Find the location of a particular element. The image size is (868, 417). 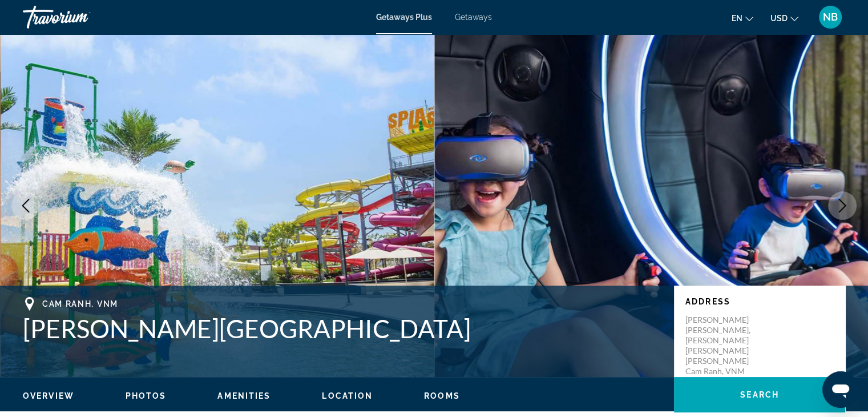

button: Search is located at coordinates (759, 395).